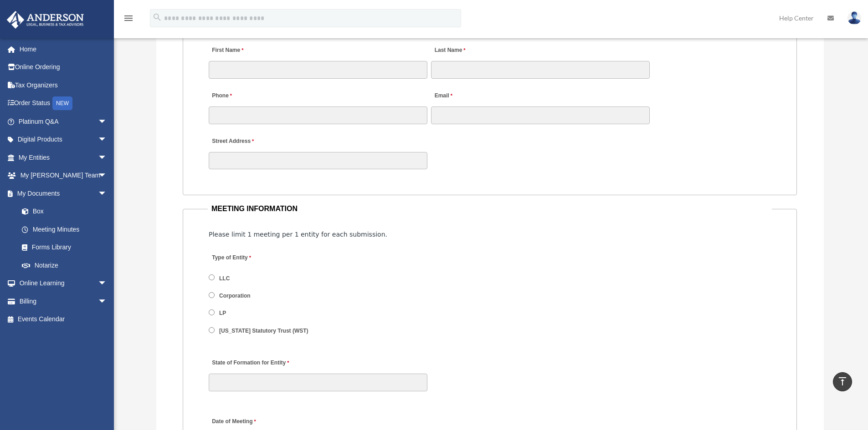 This screenshot has height=430, width=868. What do you see at coordinates (235, 297) in the screenshot?
I see `label: Corporation` at bounding box center [235, 297].